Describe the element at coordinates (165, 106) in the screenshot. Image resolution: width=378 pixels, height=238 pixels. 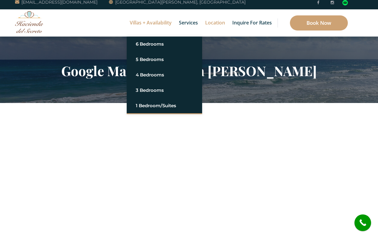
I see `a: 1 Bedroom/Suites` at that location.